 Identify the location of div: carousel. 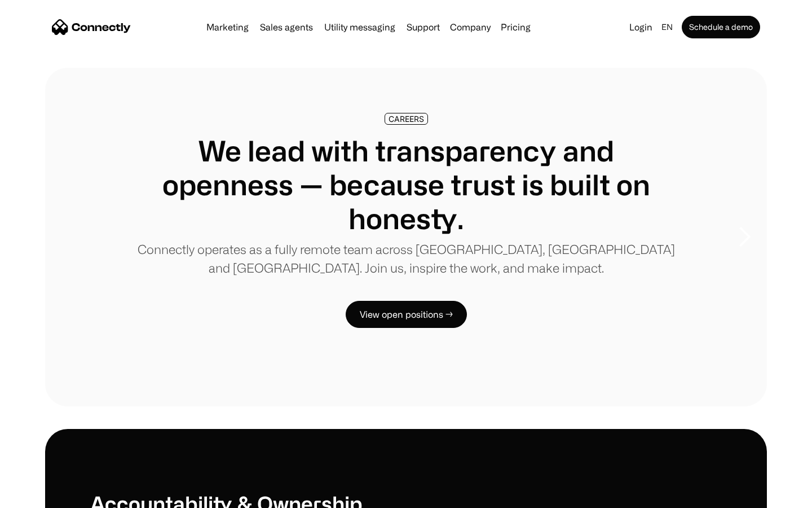
(406, 237).